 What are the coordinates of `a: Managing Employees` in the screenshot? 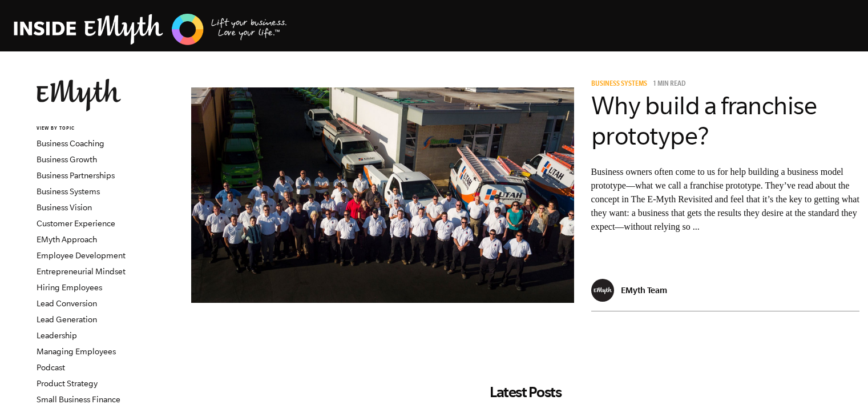 It's located at (76, 351).